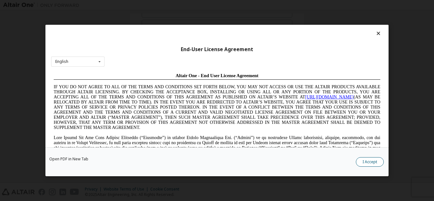 This screenshot has height=201, width=434. What do you see at coordinates (69, 159) in the screenshot?
I see `a: Open PDF in New Tab` at bounding box center [69, 159].